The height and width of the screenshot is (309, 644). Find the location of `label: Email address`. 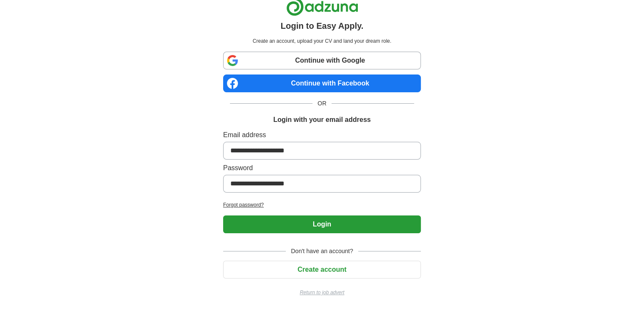

label: Email address is located at coordinates (322, 135).